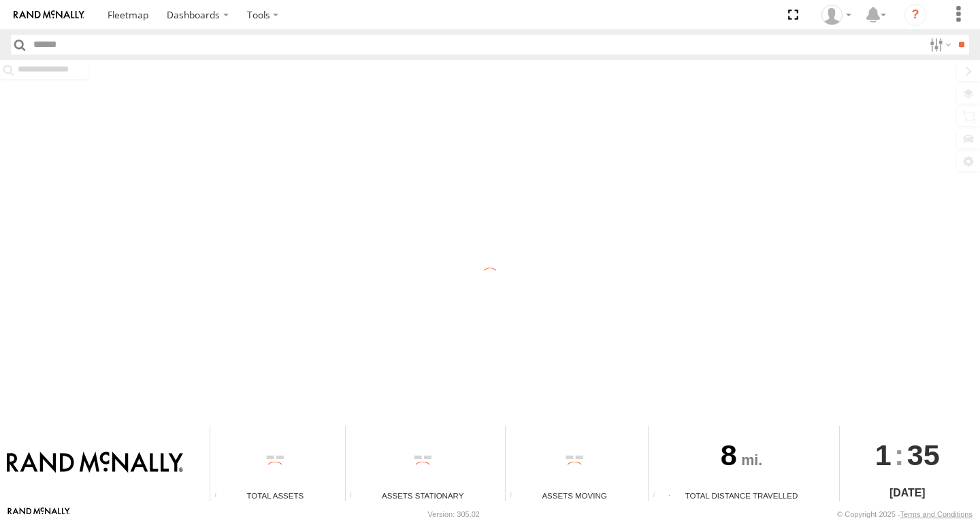  Describe the element at coordinates (516, 496) in the screenshot. I see `div: Total number of assets current in transit.` at that location.